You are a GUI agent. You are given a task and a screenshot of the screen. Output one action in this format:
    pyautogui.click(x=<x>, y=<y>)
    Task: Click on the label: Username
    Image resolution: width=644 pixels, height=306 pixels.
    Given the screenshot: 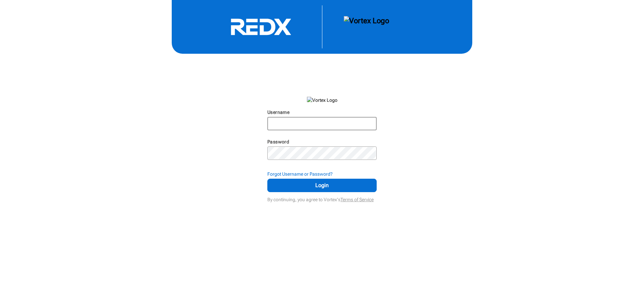 What is the action you would take?
    pyautogui.click(x=278, y=112)
    